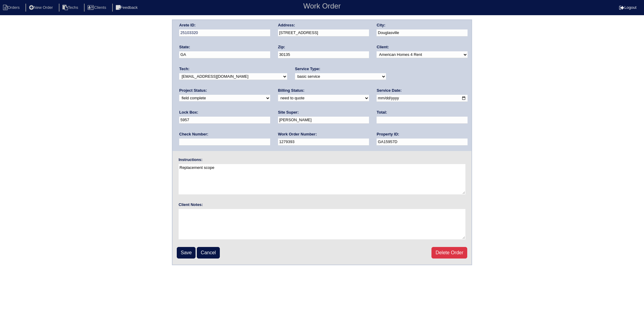 The image size is (644, 322). I want to click on a: Clients, so click(97, 7).